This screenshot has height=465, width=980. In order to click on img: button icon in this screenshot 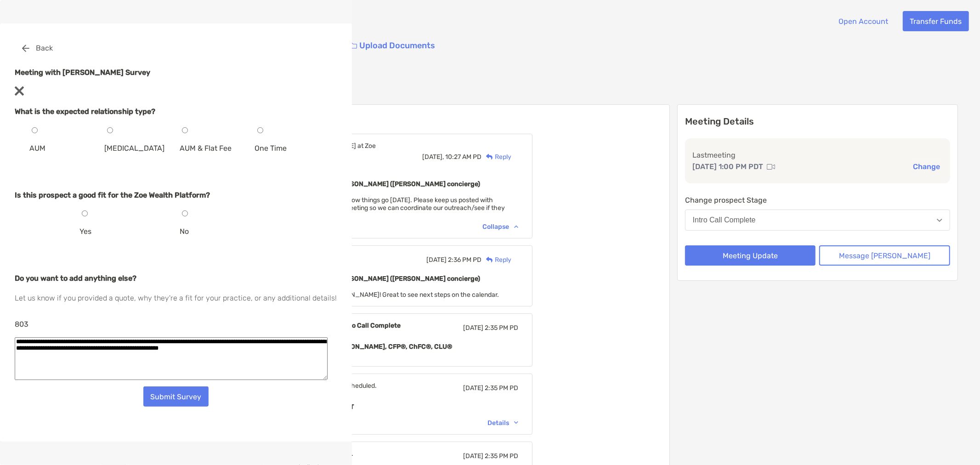, I will do `click(26, 48)`.